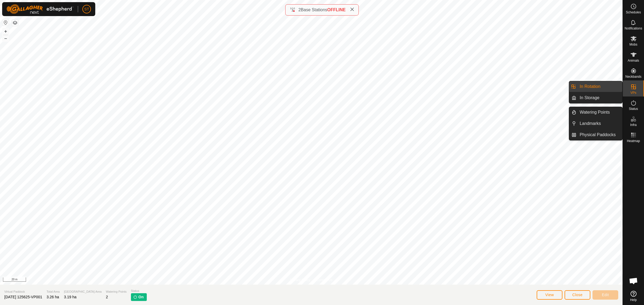 The width and height of the screenshot is (644, 305). I want to click on button: Reset Map, so click(6, 23).